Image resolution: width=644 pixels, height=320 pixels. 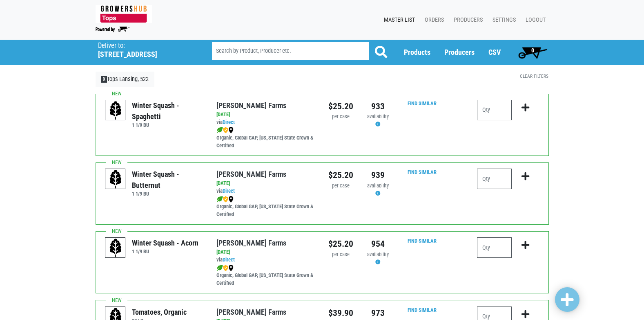 I want to click on span: Producers, so click(x=460, y=52).